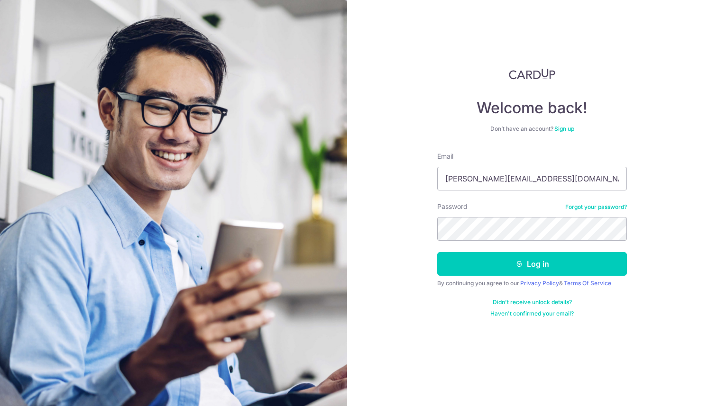 The height and width of the screenshot is (406, 717). What do you see at coordinates (532, 314) in the screenshot?
I see `a: Haven't confirmed your email?` at bounding box center [532, 314].